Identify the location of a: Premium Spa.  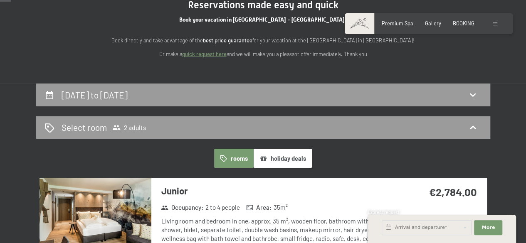
(397, 23).